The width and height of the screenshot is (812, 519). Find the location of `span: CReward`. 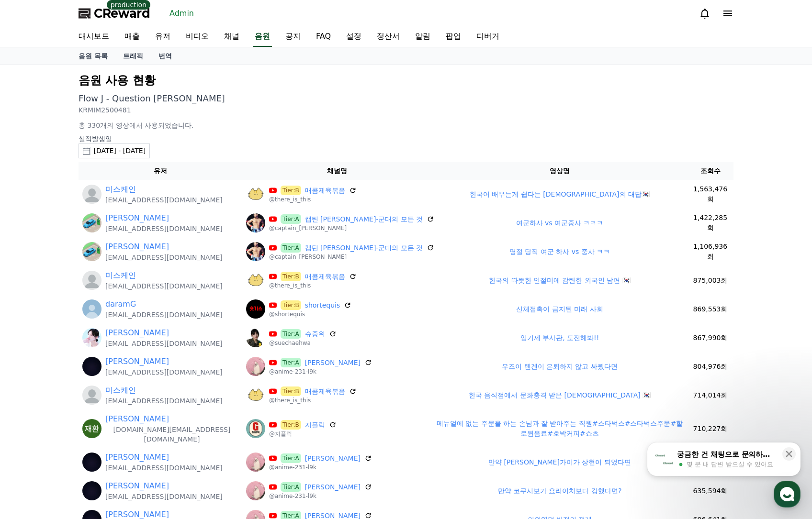

span: CReward is located at coordinates (122, 13).